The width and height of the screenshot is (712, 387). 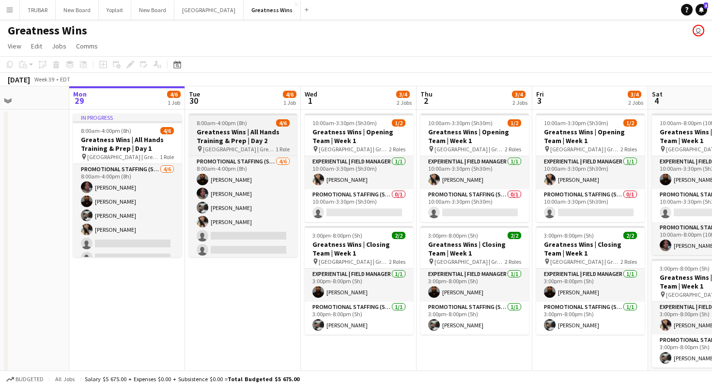 I want to click on div: Salary $5 675.00 + Expenses $0.00 + Subsistence $0.00 =, so click(x=192, y=378).